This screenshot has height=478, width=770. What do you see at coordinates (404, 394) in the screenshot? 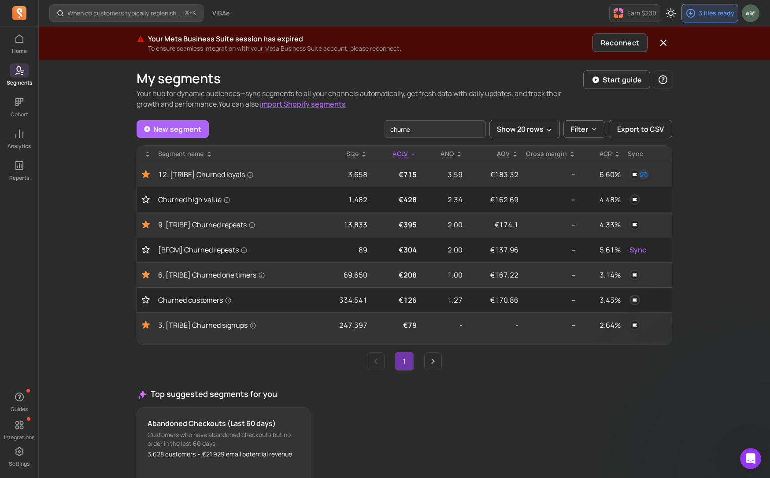
I see `h3: Top suggested segments for you` at bounding box center [404, 394].